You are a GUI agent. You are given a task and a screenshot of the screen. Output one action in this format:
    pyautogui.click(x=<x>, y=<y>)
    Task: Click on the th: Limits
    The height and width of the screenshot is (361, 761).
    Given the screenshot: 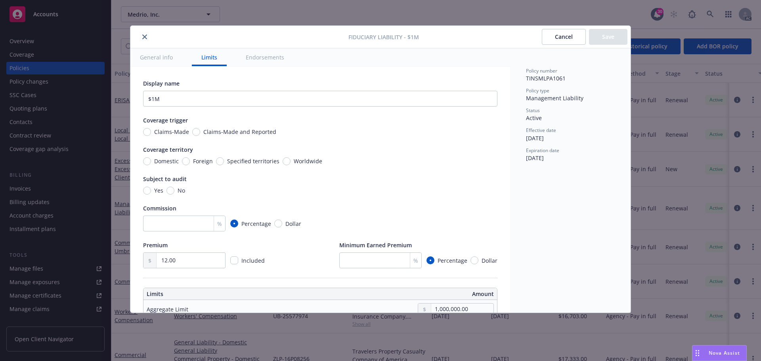 What is the action you would take?
    pyautogui.click(x=214, y=294)
    